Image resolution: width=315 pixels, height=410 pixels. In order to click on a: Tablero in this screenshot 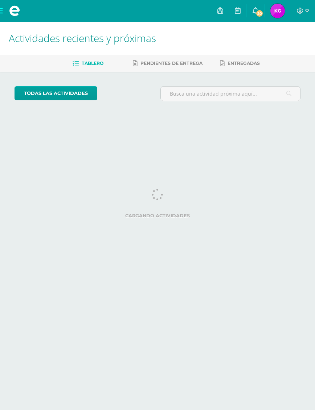, I will do `click(88, 63)`.